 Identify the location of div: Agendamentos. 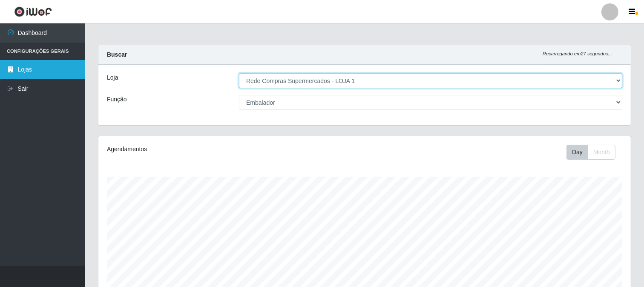
(210, 149).